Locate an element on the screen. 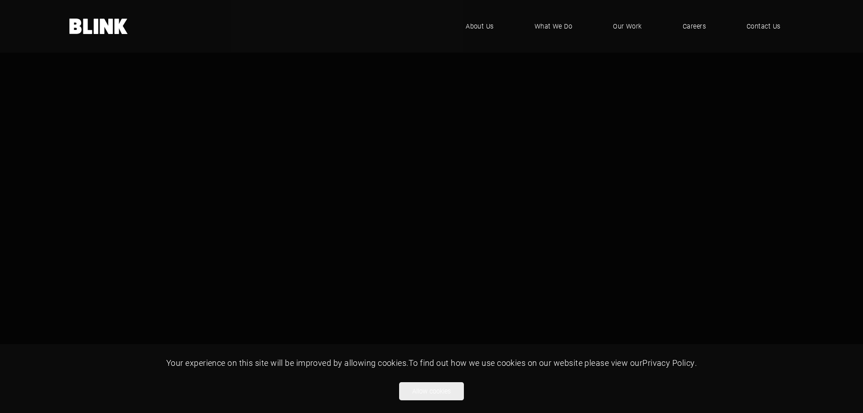 This screenshot has height=413, width=863. a: Careers is located at coordinates (694, 26).